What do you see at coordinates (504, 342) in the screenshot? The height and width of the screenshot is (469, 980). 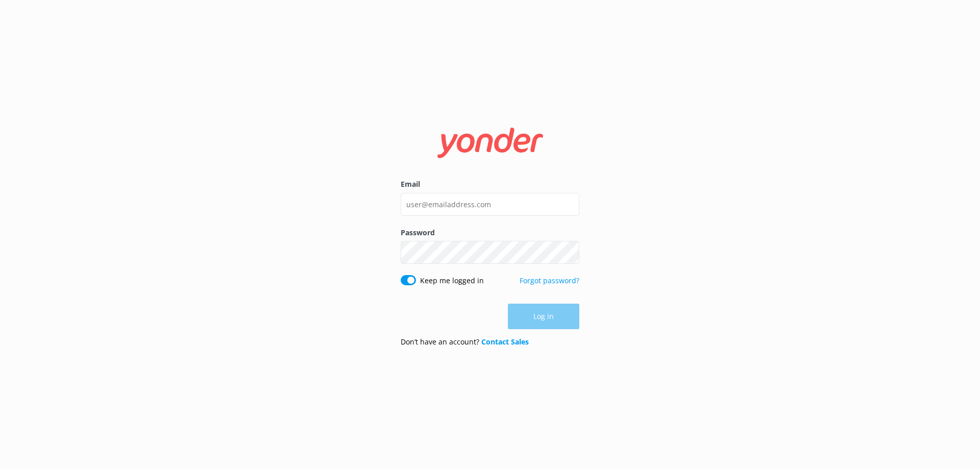 I see `a: Contact Sales` at bounding box center [504, 342].